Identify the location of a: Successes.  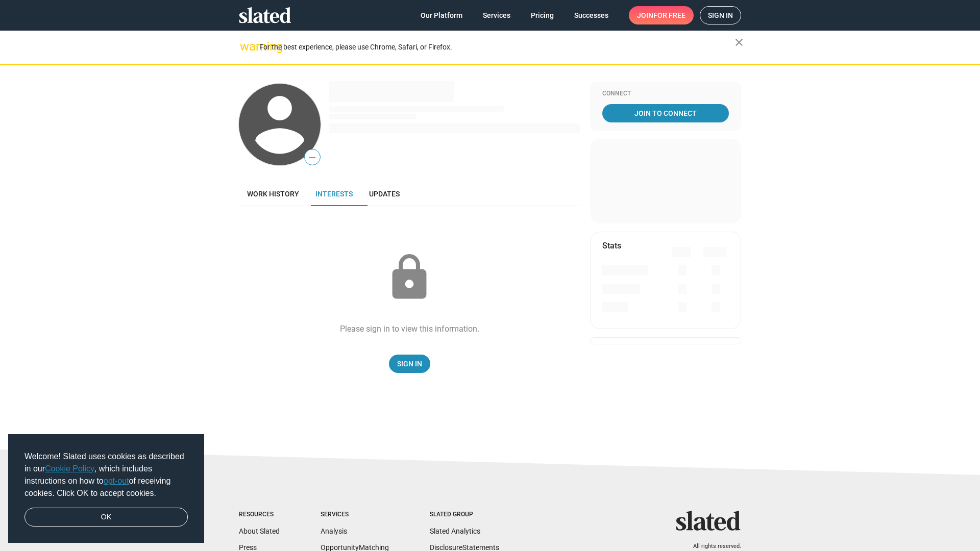
(591, 15).